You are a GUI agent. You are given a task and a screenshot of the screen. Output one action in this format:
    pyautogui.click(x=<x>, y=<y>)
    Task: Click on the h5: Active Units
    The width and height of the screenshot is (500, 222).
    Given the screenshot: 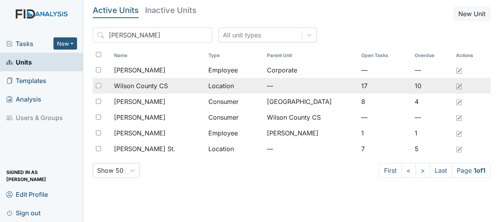 What is the action you would take?
    pyautogui.click(x=116, y=10)
    